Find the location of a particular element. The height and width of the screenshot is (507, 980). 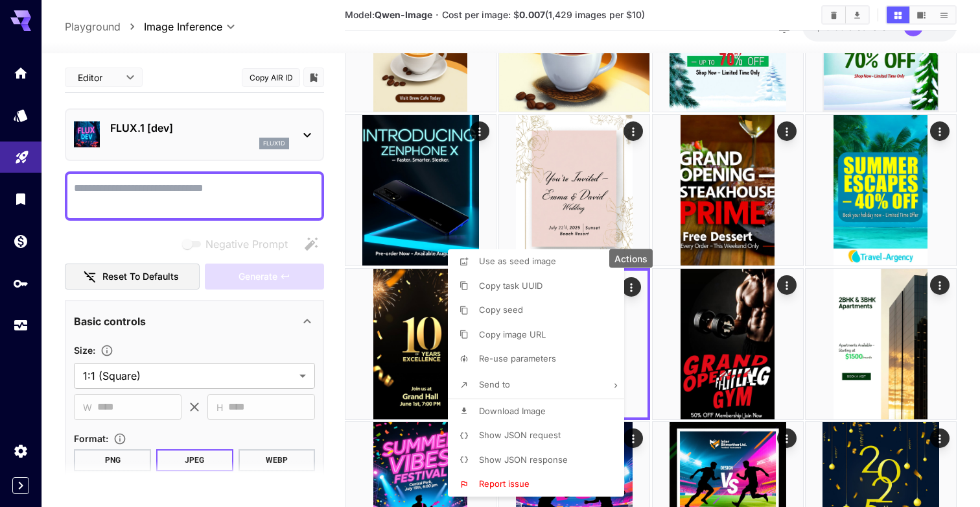

span: Show JSON response is located at coordinates (523, 459).